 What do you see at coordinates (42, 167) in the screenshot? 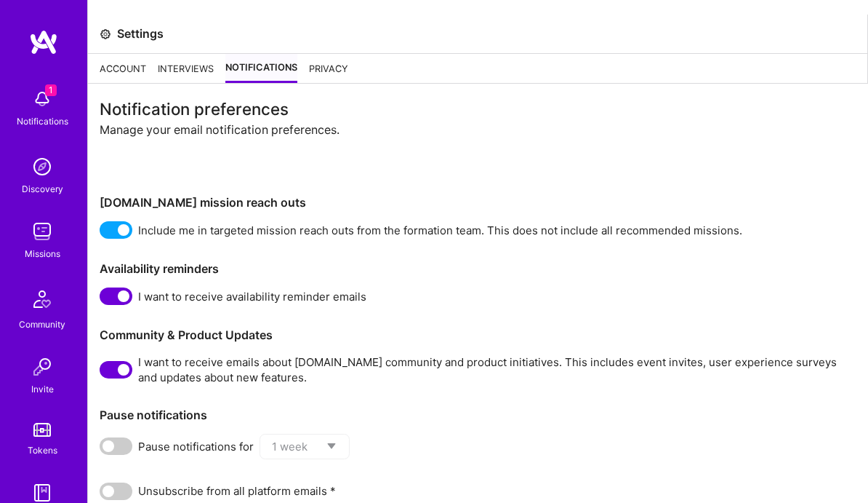
I see `img: discovery` at bounding box center [42, 167].